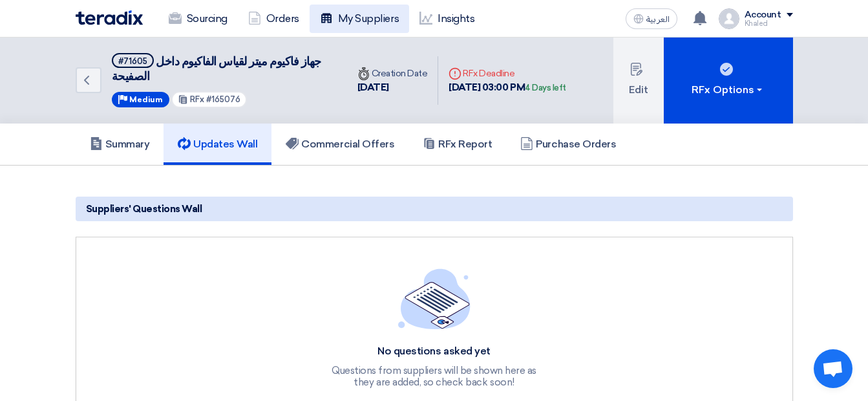 The height and width of the screenshot is (401, 868). What do you see at coordinates (545, 88) in the screenshot?
I see `div: 4 Days left` at bounding box center [545, 88].